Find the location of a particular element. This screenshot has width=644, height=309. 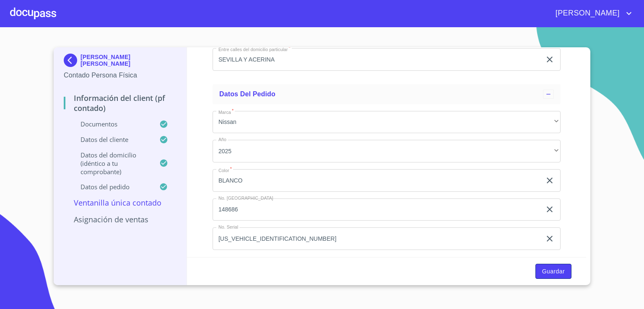

img: Docupass spot blue is located at coordinates (72, 60).